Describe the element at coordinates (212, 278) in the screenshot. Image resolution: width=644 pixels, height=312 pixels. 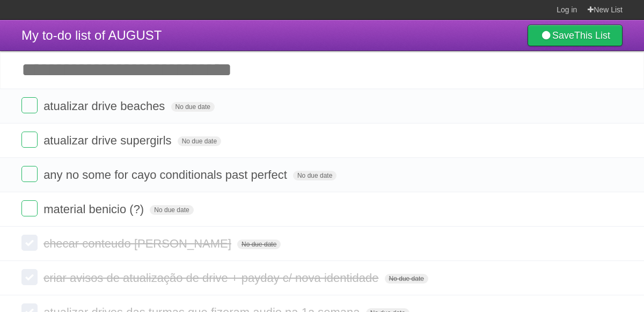
I see `span: criar avisos de atualização de drive + payday c/ nova identidade` at that location.